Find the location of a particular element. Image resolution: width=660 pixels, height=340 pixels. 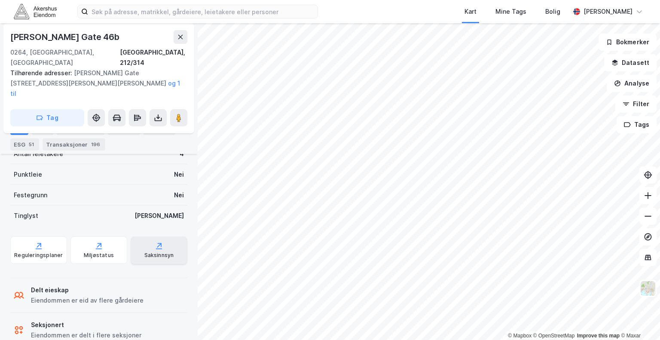

button: Analyse is located at coordinates (632, 83).